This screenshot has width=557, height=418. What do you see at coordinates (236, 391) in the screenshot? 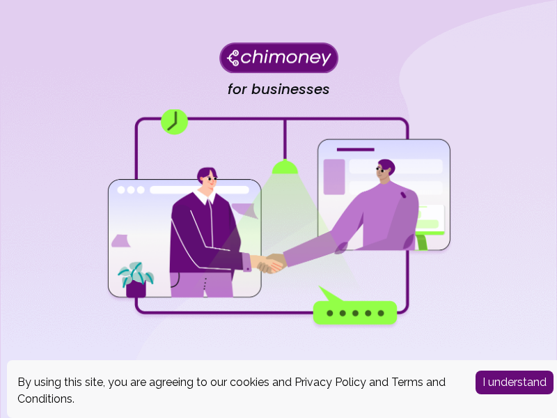
I see `div: By using this site, you are agreeing to our cookies and and .` at bounding box center [236, 391].